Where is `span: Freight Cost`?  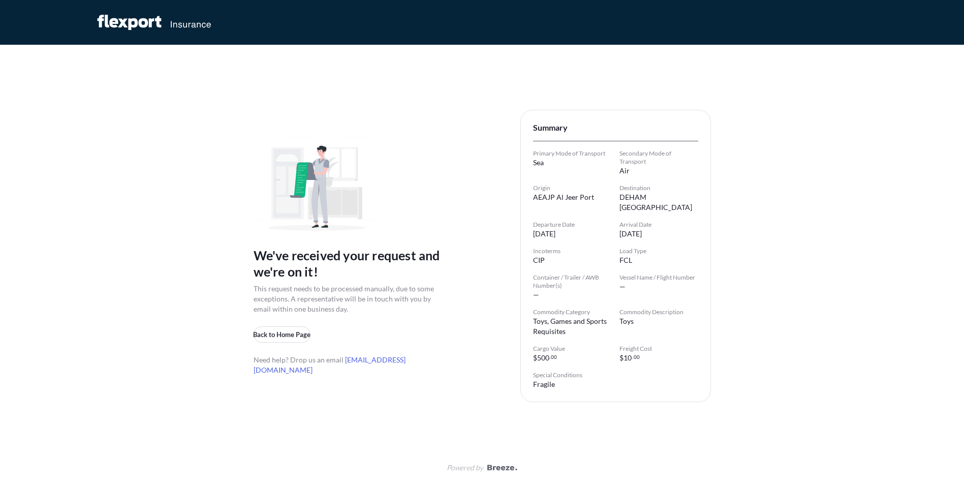
span: Freight Cost is located at coordinates (659, 349).